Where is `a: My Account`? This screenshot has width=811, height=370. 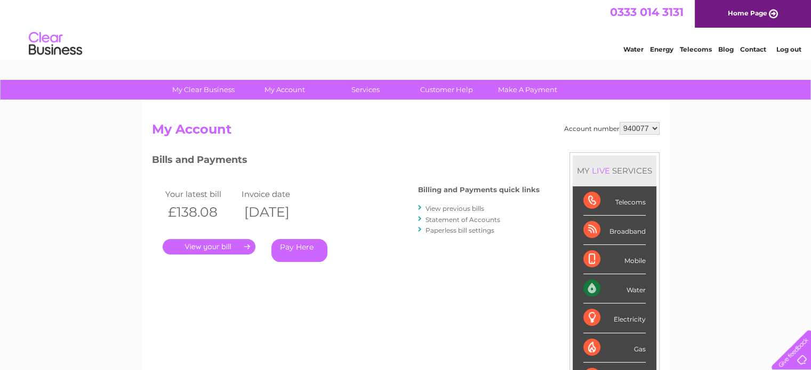
a: My Account is located at coordinates (284, 90).